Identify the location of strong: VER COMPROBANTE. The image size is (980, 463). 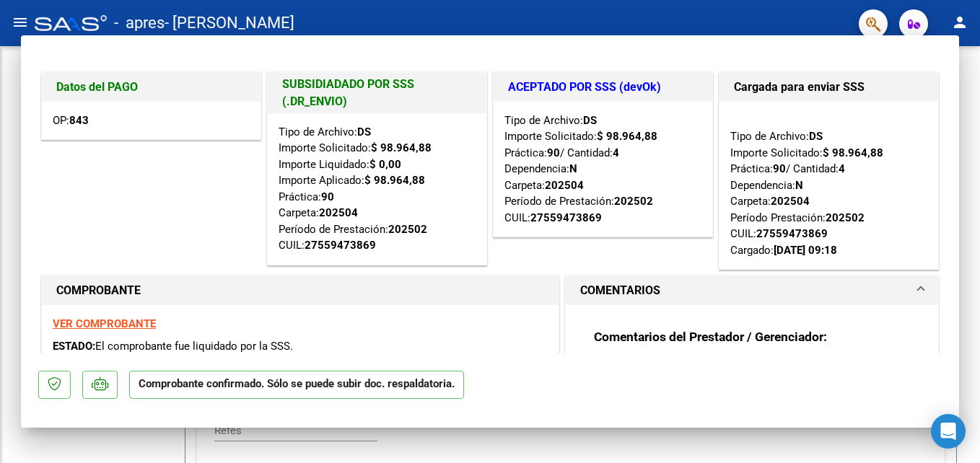
(104, 323).